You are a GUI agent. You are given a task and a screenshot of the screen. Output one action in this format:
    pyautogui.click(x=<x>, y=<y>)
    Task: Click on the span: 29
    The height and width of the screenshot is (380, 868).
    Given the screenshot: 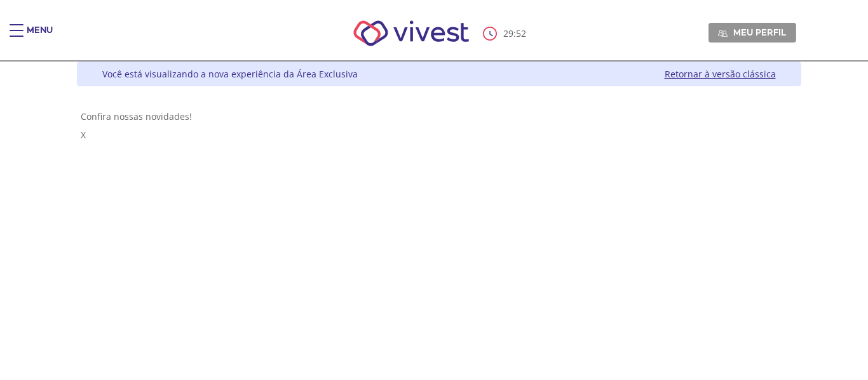 What is the action you would take?
    pyautogui.click(x=509, y=33)
    